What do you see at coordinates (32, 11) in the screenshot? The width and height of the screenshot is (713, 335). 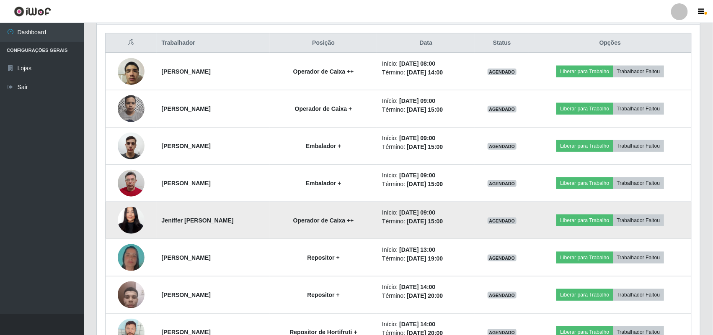 I see `img: CoreUI Logo` at bounding box center [32, 11].